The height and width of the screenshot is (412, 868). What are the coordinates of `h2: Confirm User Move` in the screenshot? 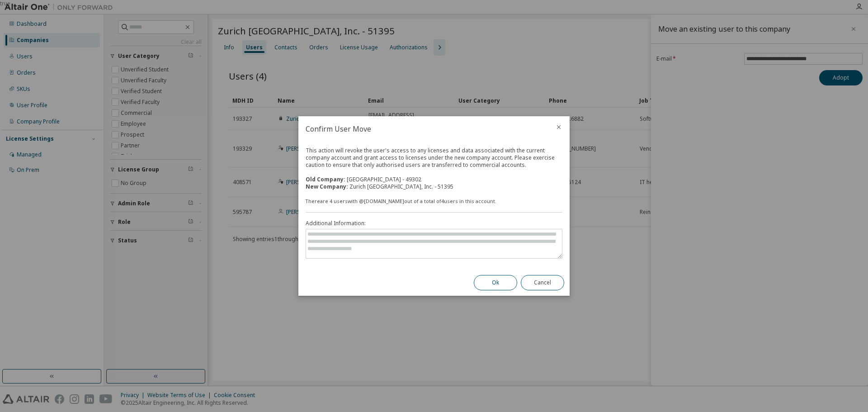 It's located at (423, 129).